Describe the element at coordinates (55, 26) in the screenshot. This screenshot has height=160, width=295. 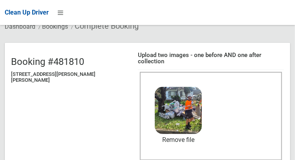
I see `a: Bookings` at that location.